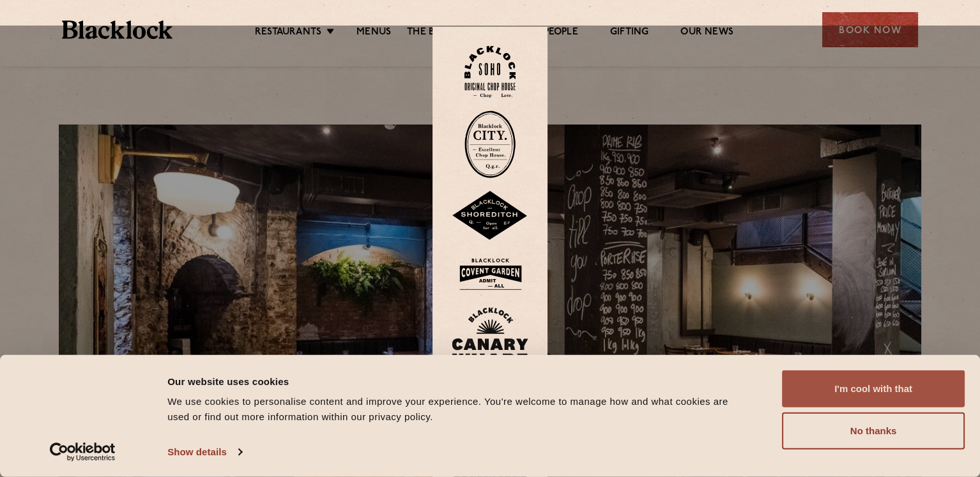 The image size is (980, 477). Describe the element at coordinates (460, 381) in the screenshot. I see `div: Our website uses cookies` at that location.